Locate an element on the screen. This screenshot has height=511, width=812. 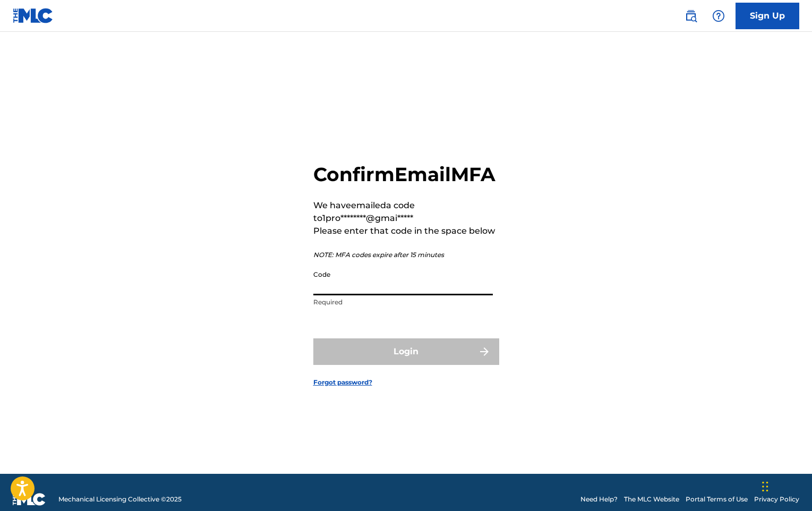
a: The MLC Website is located at coordinates (651, 499).